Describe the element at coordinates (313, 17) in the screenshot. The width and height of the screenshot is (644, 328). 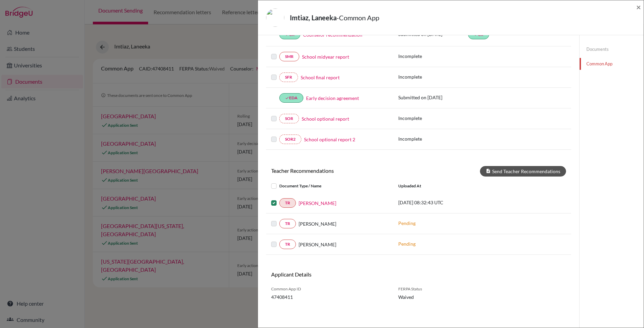
I see `strong: Imtiaz, Laneeka` at that location.